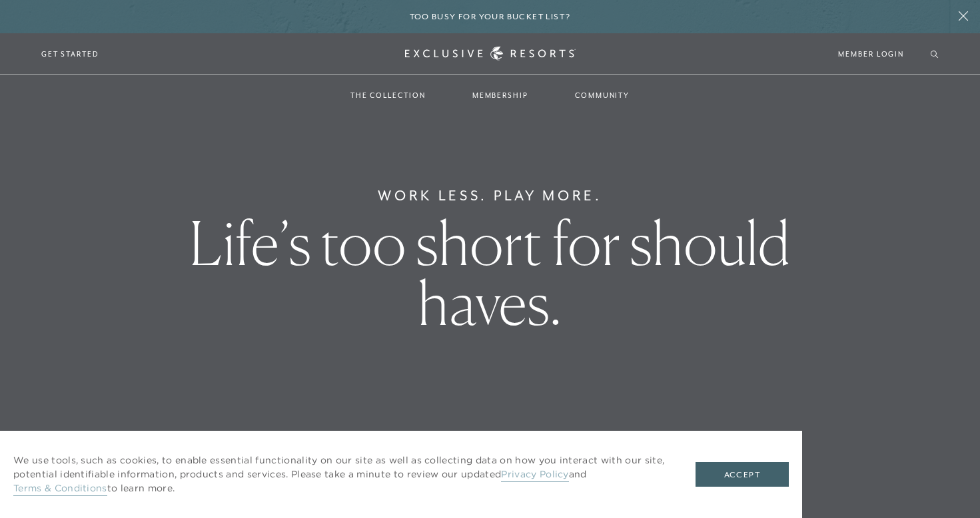  Describe the element at coordinates (490, 196) in the screenshot. I see `h6: Work Less. Play More.` at that location.